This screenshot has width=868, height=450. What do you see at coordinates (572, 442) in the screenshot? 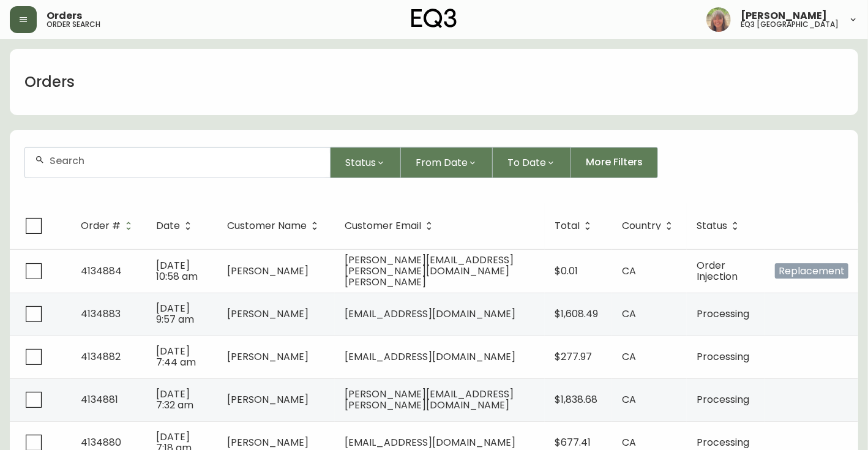
I see `span: $677.41` at bounding box center [572, 442].